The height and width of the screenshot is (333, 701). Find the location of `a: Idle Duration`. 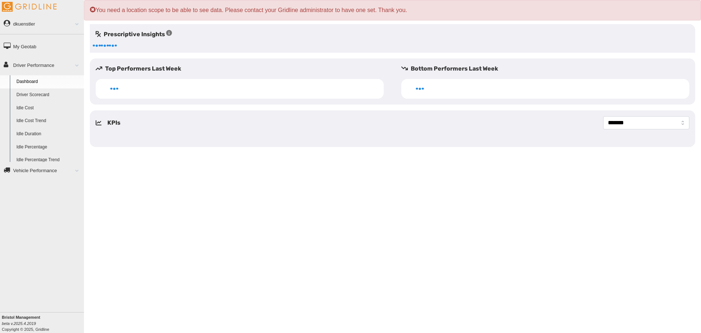

a: Idle Duration is located at coordinates (49, 134).